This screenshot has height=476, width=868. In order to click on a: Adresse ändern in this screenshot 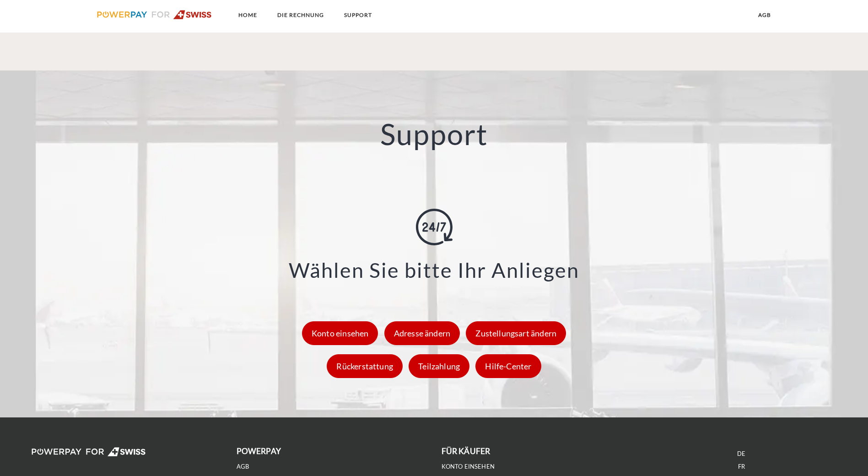, I will do `click(423, 334)`.